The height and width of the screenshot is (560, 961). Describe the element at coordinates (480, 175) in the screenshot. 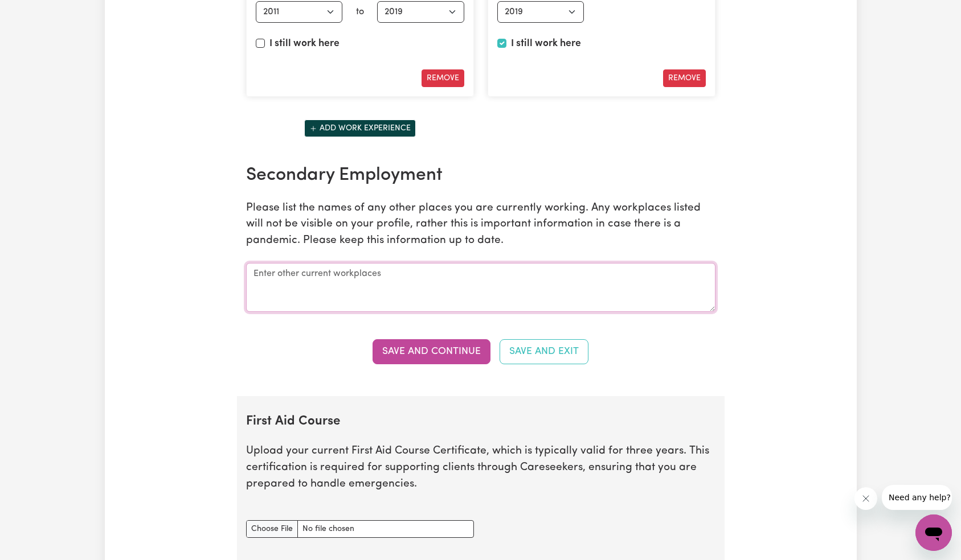

I see `h2: Secondary Employment` at that location.